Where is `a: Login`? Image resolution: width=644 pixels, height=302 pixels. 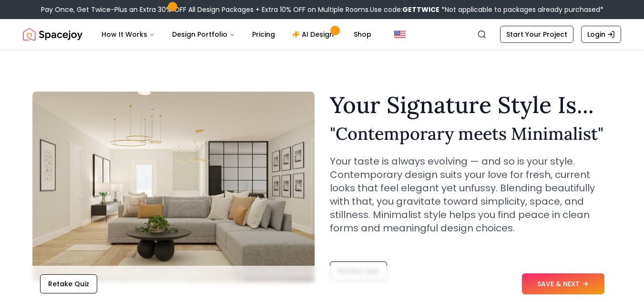
a: Login is located at coordinates (601, 34).